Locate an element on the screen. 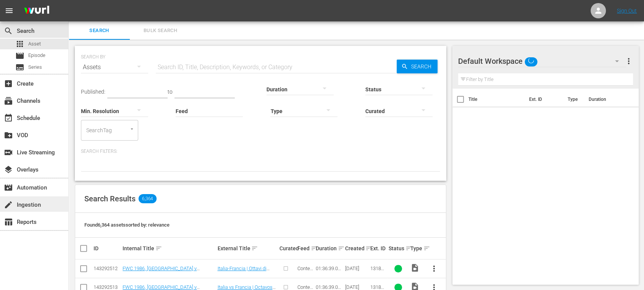 The image size is (644, 290). div: Duration is located at coordinates (329, 248).